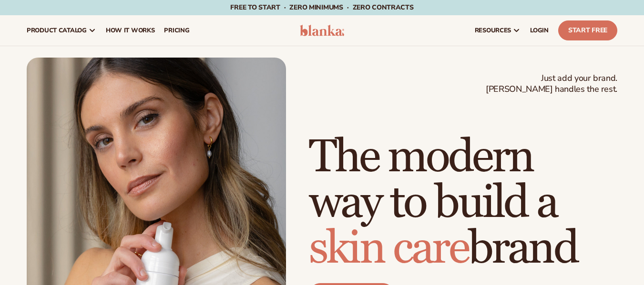  What do you see at coordinates (61, 31) in the screenshot?
I see `a: product catalog` at bounding box center [61, 31].